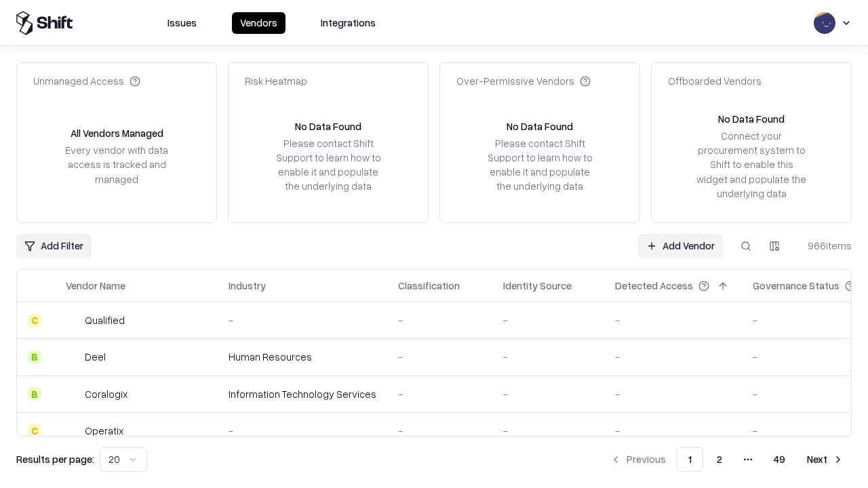 This screenshot has width=868, height=488. Describe the element at coordinates (727, 460) in the screenshot. I see `nav: pagination` at that location.